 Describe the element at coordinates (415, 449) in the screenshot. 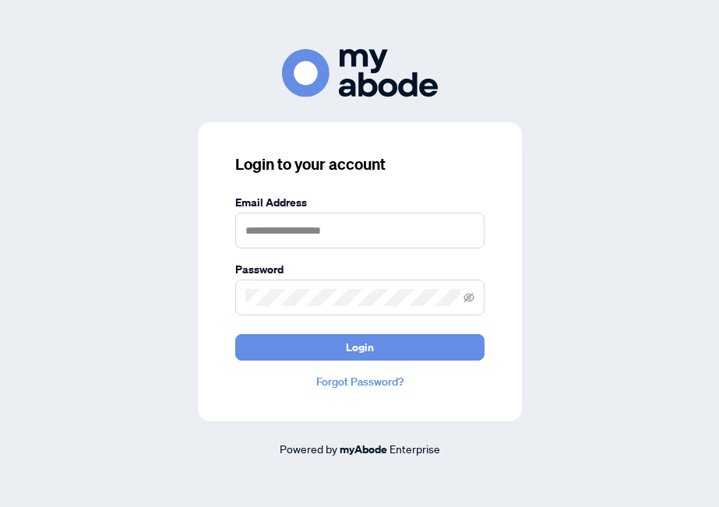

I see `span: Enterprise` at that location.